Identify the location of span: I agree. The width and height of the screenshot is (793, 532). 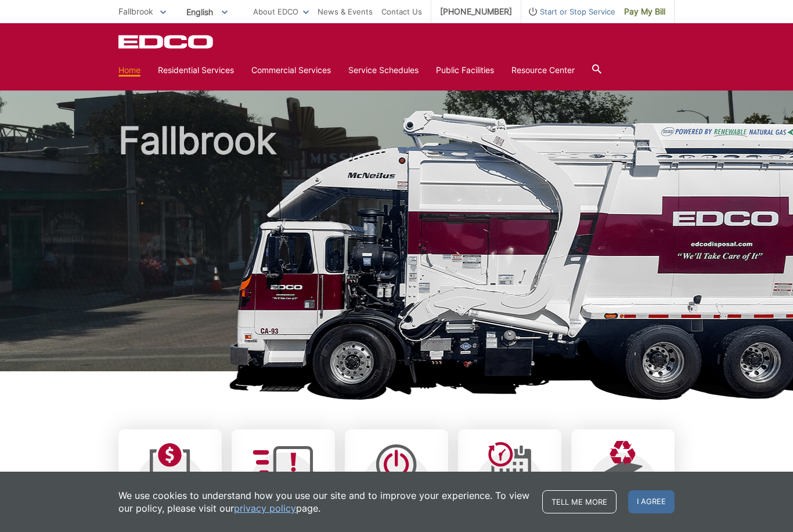
(651, 501).